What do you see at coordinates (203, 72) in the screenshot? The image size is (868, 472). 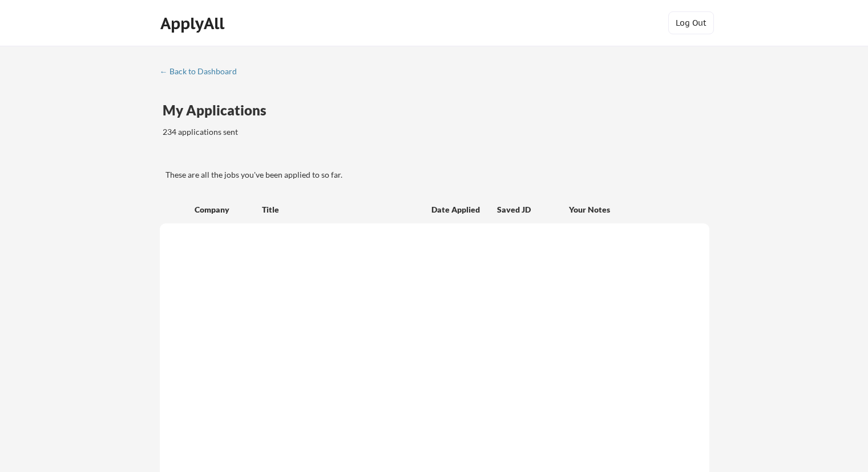 I see `div: ← Back to Dashboard` at bounding box center [203, 72].